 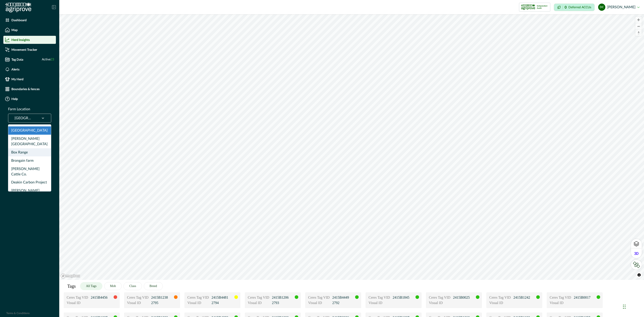 What do you see at coordinates (283, 303) in the screenshot?
I see `p: 2793` at bounding box center [283, 303].